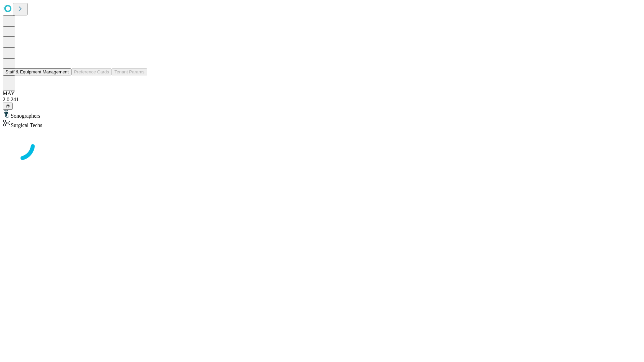 This screenshot has height=362, width=644. Describe the element at coordinates (322, 93) in the screenshot. I see `div: MAY` at that location.